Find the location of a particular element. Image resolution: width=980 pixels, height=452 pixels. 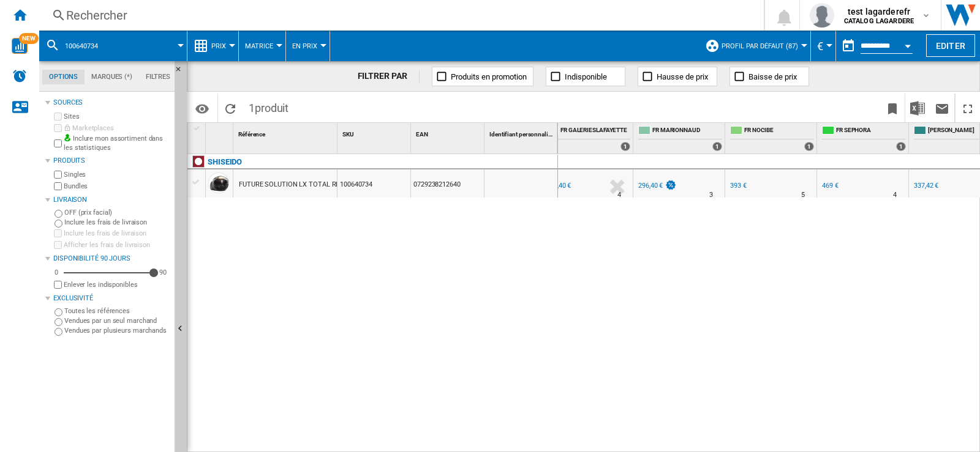

div: FILTRER PAR is located at coordinates (389, 76).